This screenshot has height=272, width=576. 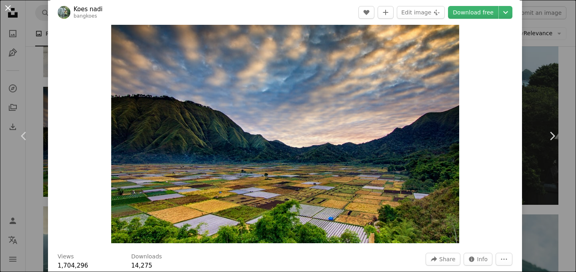 I want to click on h3: Downloads, so click(x=147, y=257).